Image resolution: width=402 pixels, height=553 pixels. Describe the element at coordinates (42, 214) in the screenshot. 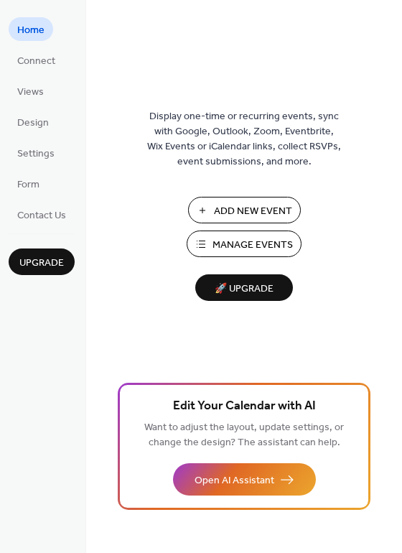

I see `a: Contact Us` at that location.